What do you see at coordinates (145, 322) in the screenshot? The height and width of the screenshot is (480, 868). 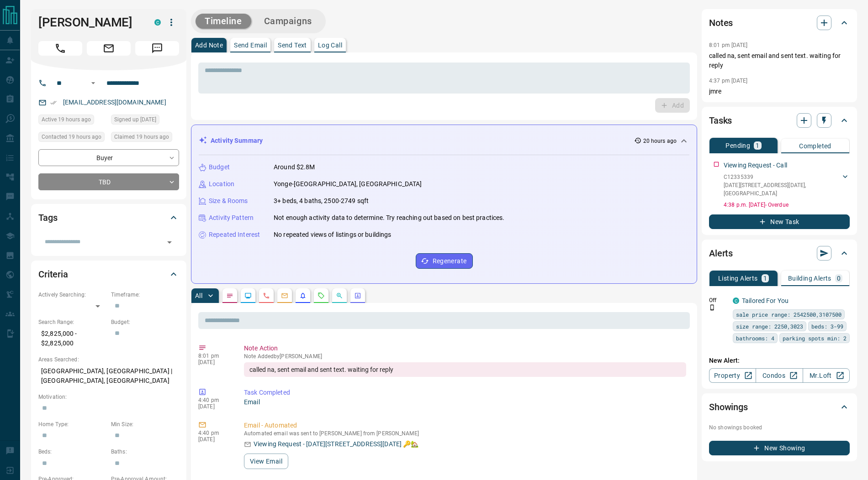 I see `p: Budget:` at bounding box center [145, 322].